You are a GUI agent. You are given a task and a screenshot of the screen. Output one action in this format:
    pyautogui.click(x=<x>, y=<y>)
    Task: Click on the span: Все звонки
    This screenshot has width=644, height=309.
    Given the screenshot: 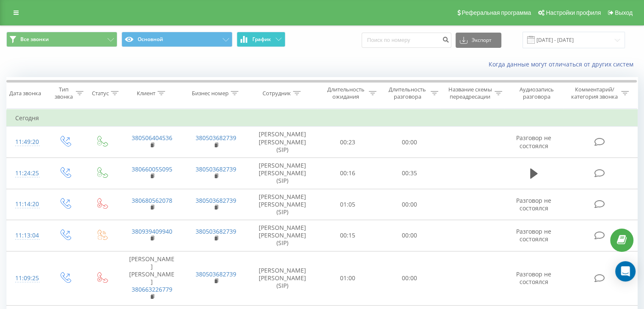 What is the action you would take?
    pyautogui.click(x=34, y=40)
    